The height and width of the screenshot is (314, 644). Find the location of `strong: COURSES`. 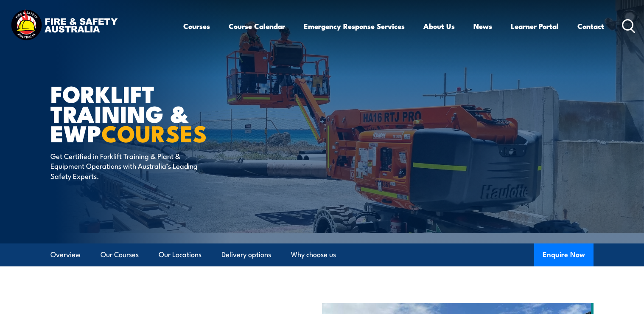

strong: COURSES is located at coordinates (154, 132).